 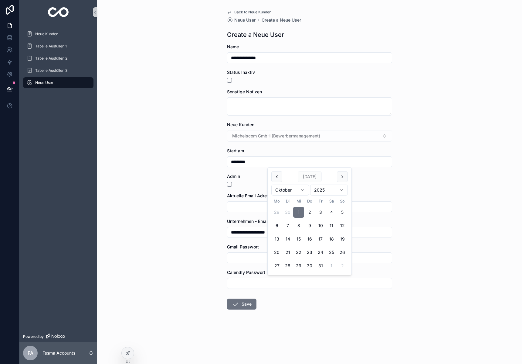 I want to click on button: Dienstag, 7. Oktober 2025, so click(x=288, y=225).